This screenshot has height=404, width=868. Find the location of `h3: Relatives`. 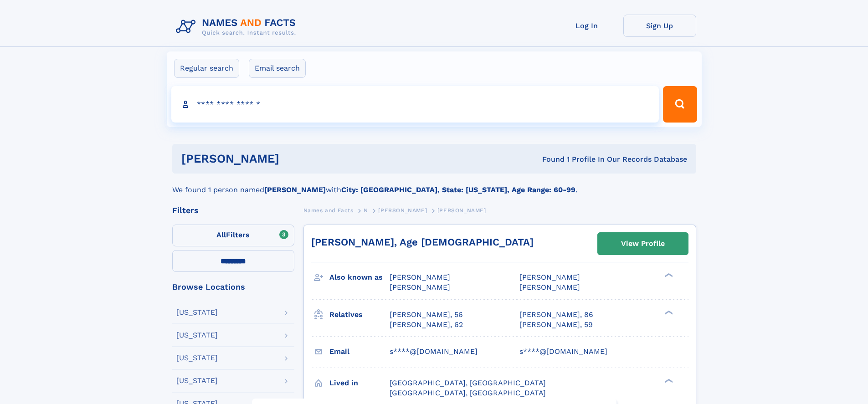

h3: Relatives is located at coordinates (360, 314).